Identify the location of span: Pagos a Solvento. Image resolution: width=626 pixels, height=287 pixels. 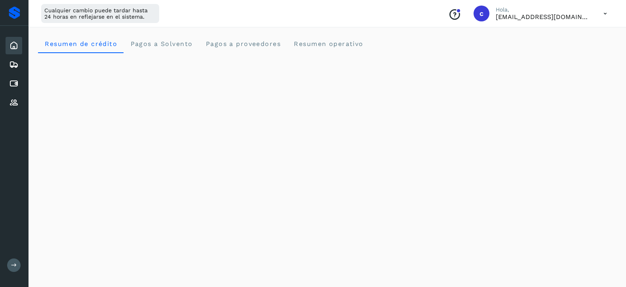
(161, 44).